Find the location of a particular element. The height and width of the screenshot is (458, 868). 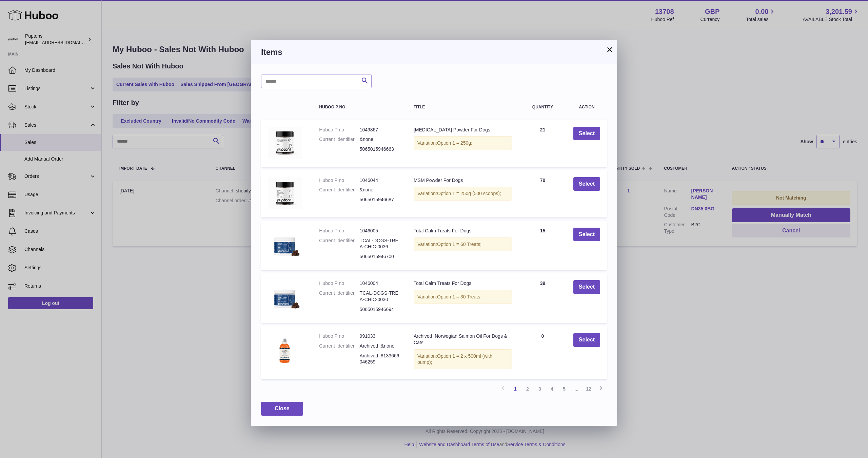

dd: TCAL-DOGS-TREA-CHIC-0036 is located at coordinates (380, 244).